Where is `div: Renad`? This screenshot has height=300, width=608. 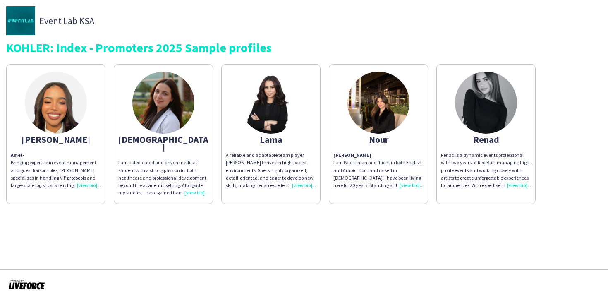
div: Renad is located at coordinates (486, 139).